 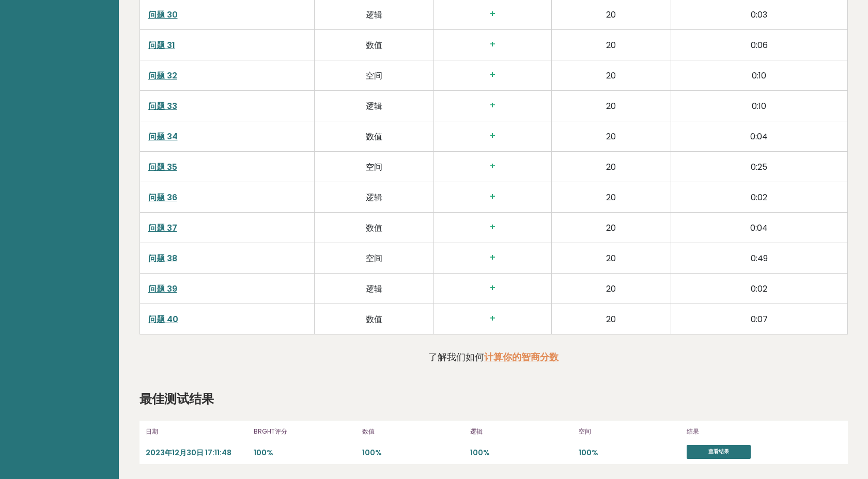 What do you see at coordinates (759, 45) in the screenshot?
I see `font: 0:06` at bounding box center [759, 45].